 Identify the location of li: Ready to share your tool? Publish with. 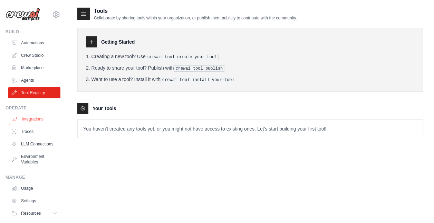
(250, 68).